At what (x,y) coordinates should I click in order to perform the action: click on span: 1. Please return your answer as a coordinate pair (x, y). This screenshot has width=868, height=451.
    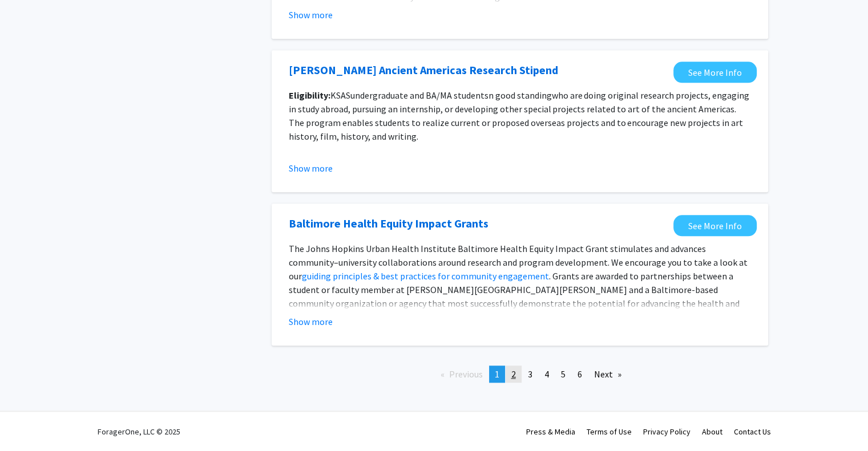
    Looking at the image, I should click on (497, 374).